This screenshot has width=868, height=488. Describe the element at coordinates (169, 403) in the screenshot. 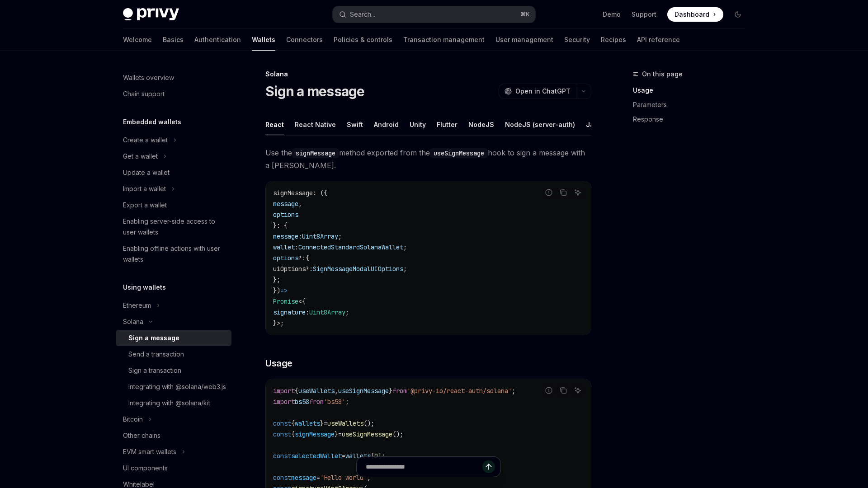

I see `div: Integrating with @solana/kit` at that location.